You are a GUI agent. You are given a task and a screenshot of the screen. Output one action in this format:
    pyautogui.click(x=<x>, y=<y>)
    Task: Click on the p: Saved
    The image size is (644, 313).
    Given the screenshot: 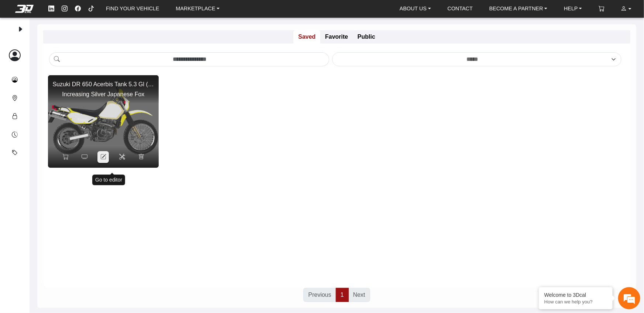 What is the action you would take?
    pyautogui.click(x=307, y=37)
    